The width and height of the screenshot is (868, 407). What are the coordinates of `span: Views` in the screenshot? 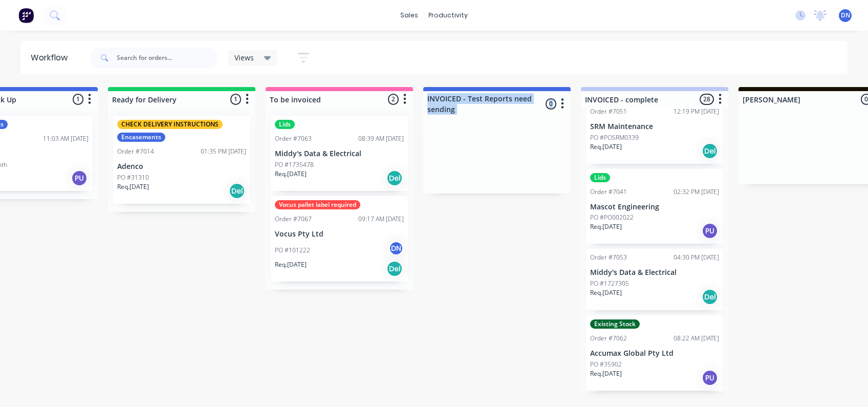 It's located at (244, 57).